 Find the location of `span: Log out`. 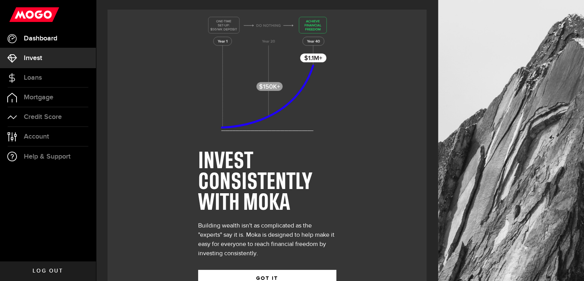

span: Log out is located at coordinates (48, 271).